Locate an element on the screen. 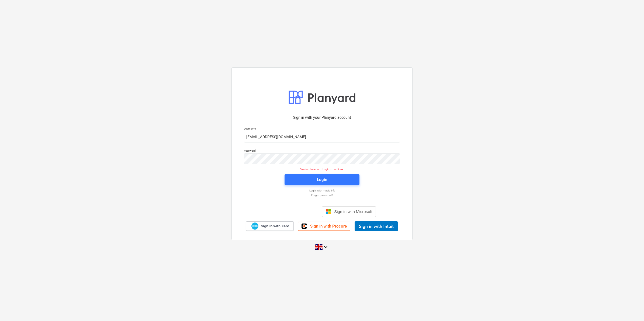 This screenshot has height=321, width=644. p: Username is located at coordinates (322, 129).